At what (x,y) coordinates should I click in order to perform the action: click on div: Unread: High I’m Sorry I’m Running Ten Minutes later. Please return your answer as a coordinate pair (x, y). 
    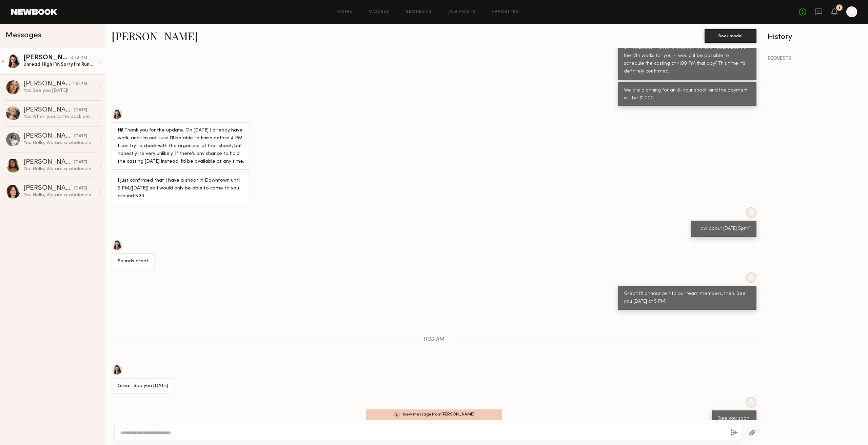
    Looking at the image, I should click on (60, 65).